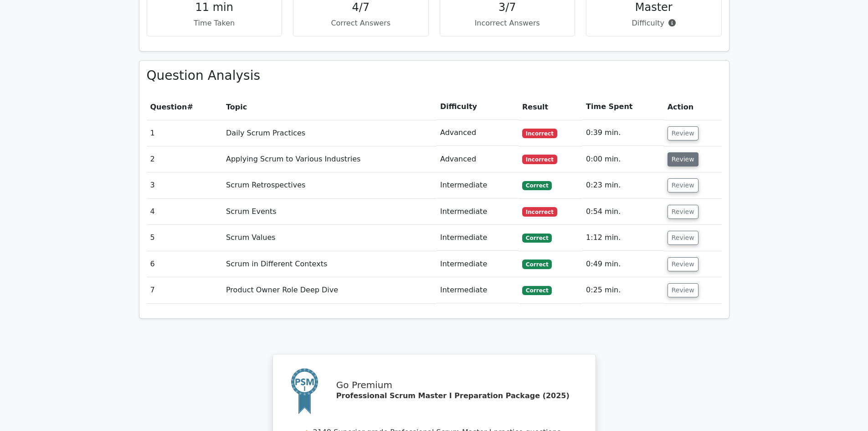 This screenshot has height=431, width=868. I want to click on th: Difficulty, so click(478, 106).